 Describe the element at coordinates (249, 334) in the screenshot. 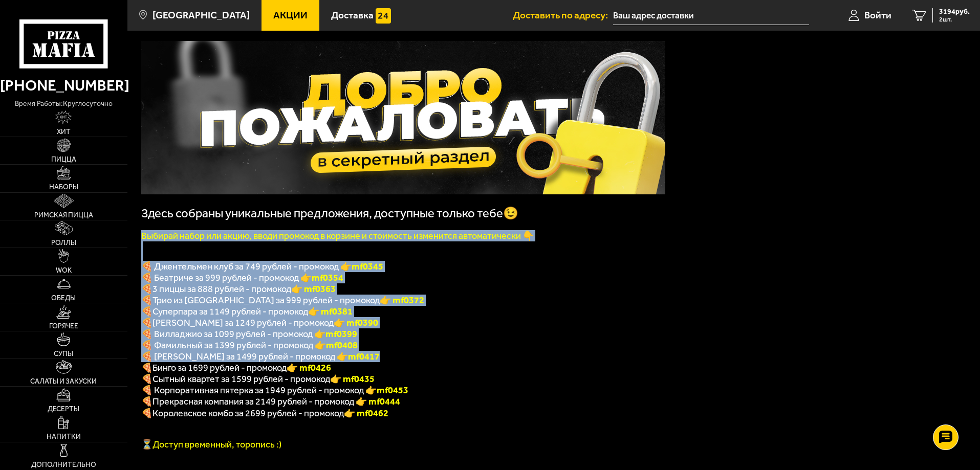

I see `span: 🍕 Вилладжио за 1099 рублей - промокод 👉` at that location.